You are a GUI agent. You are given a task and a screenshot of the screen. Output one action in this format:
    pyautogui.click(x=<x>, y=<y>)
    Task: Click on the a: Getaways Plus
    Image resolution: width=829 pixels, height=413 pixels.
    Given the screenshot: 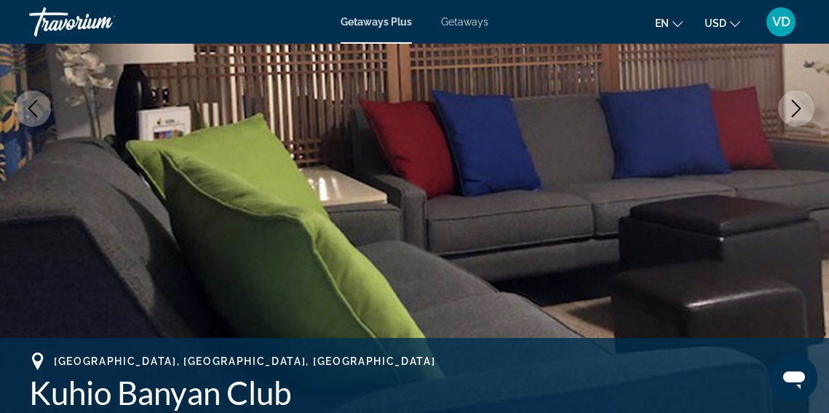 What is the action you would take?
    pyautogui.click(x=376, y=22)
    